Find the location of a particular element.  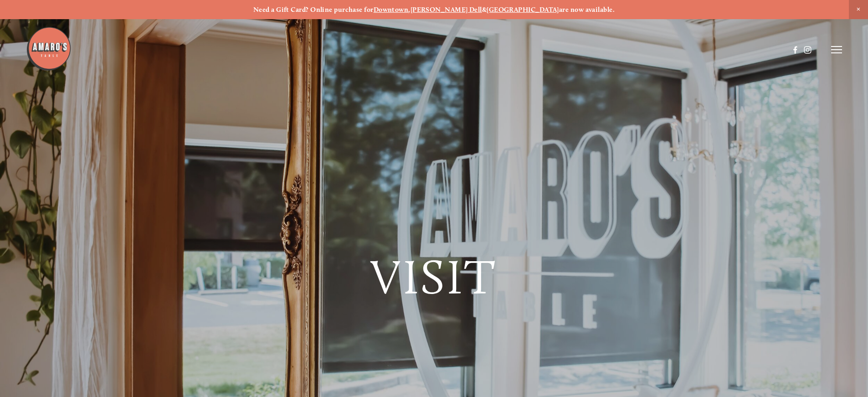

strong: are now available. is located at coordinates (587, 10).